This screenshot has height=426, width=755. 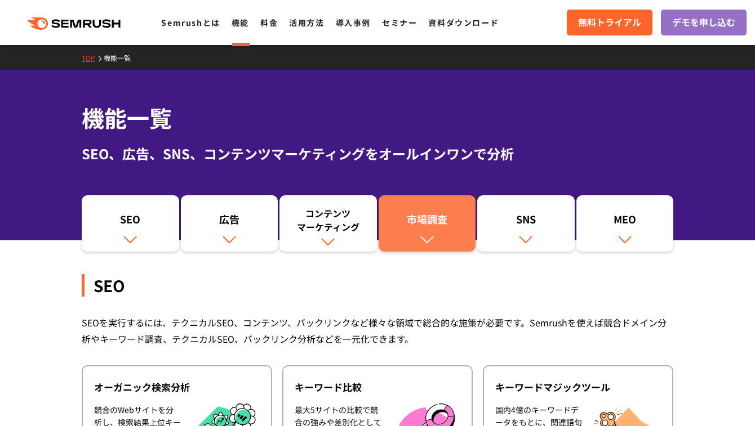 I want to click on a: 活用方法, so click(x=306, y=23).